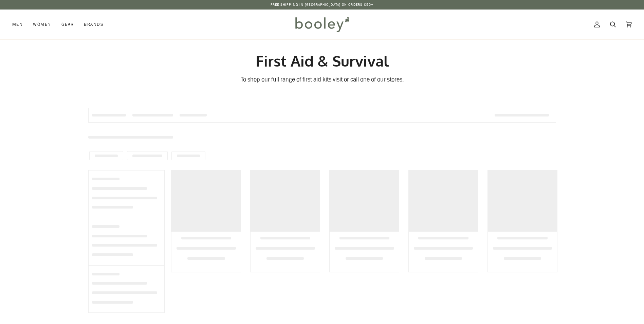 The image size is (644, 324). Describe the element at coordinates (68, 25) in the screenshot. I see `span: Gear` at that location.